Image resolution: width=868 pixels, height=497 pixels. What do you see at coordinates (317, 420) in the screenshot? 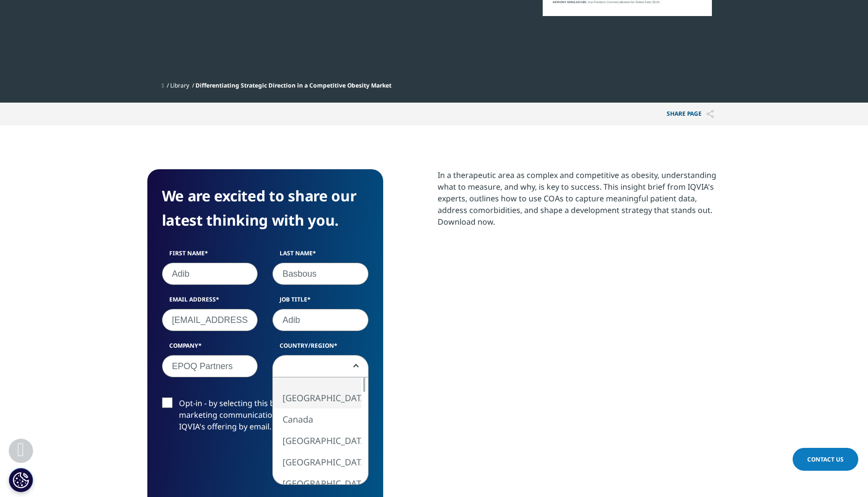
I see `li: Canada` at bounding box center [317, 420].